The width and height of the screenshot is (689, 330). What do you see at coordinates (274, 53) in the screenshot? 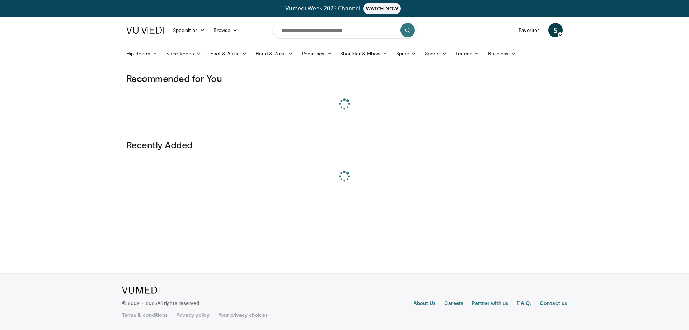
I see `a: Hand & Wrist` at bounding box center [274, 53].